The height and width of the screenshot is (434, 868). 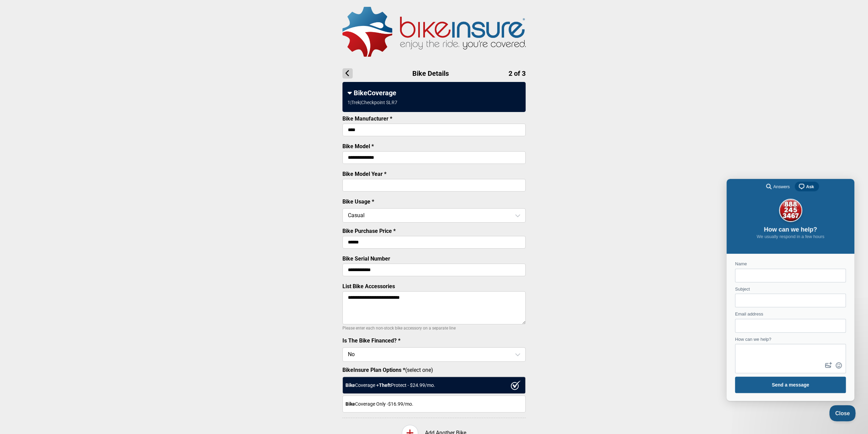 I want to click on label: Bike Serial Number, so click(x=366, y=258).